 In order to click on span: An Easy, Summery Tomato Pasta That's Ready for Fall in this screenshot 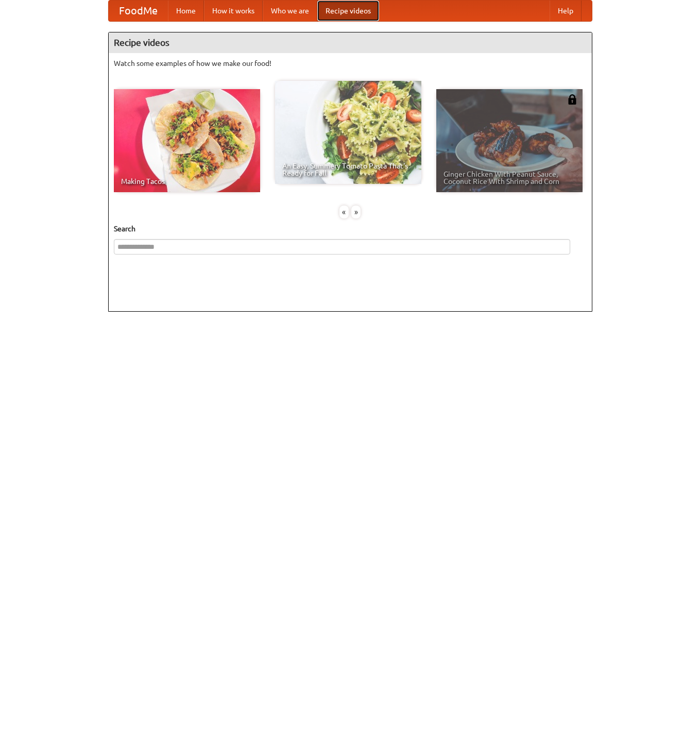, I will do `click(349, 169)`.